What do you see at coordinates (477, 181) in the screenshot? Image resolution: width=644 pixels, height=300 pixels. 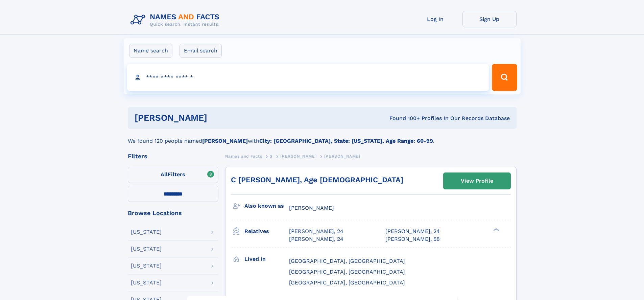 I see `a: View Profile` at bounding box center [477, 181].